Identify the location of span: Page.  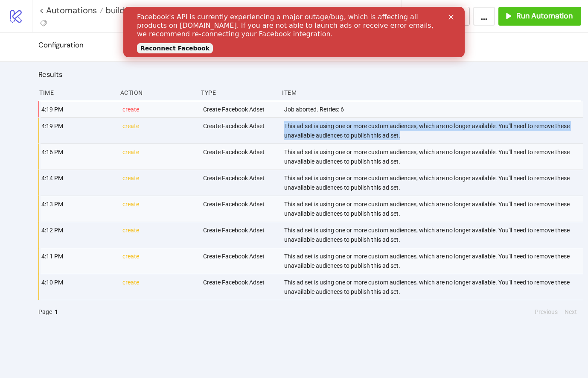
(45, 312).